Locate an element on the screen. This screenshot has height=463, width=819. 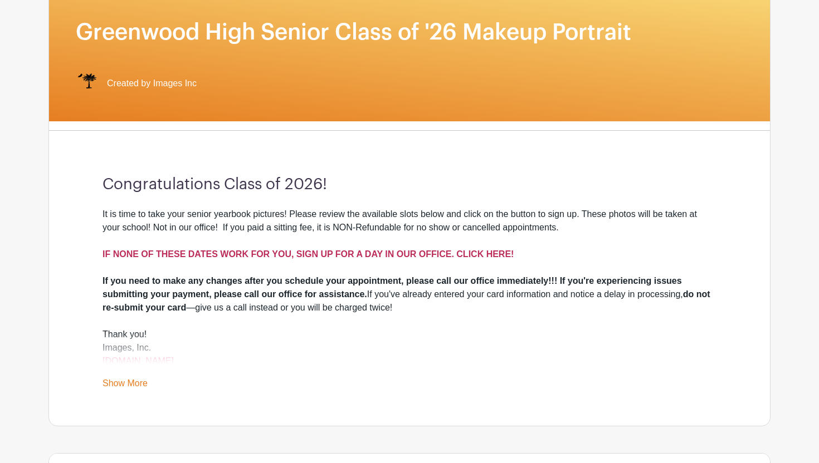
strong: If you need to make any changes after you schedule your appointment, please call our office immed... is located at coordinates (392, 287).